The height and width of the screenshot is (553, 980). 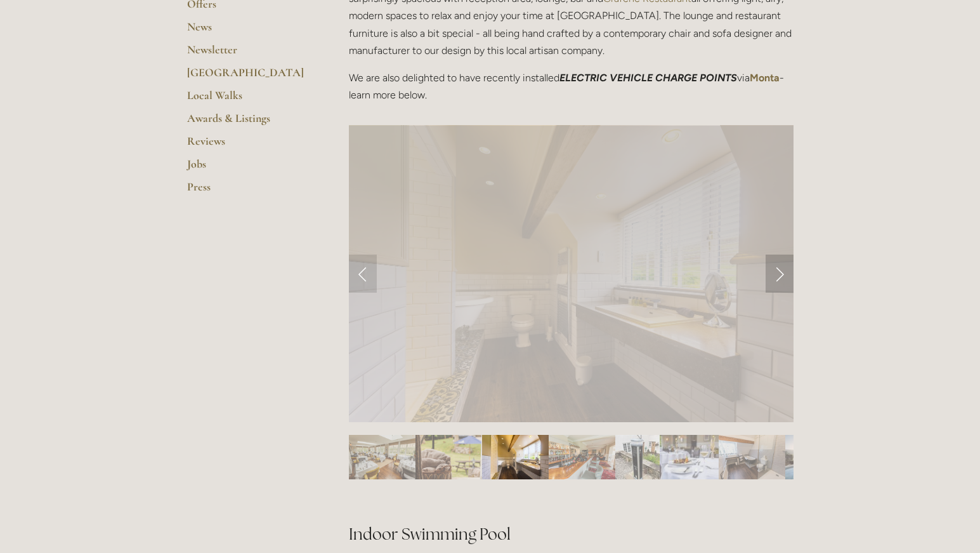 I want to click on a: Monta, so click(x=764, y=77).